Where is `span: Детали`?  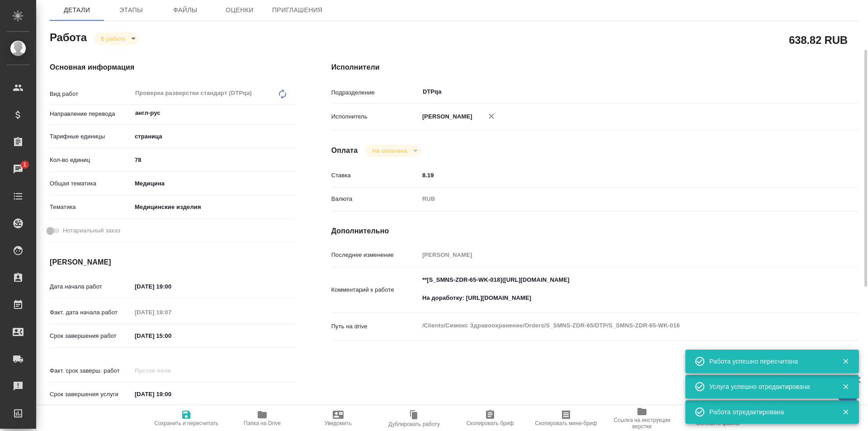 span: Детали is located at coordinates (76, 10).